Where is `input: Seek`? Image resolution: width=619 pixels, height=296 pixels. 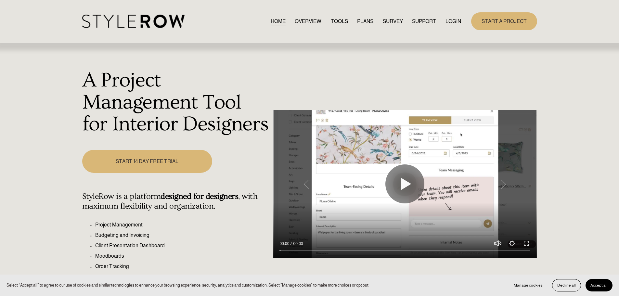
input: Seek is located at coordinates (405, 250).